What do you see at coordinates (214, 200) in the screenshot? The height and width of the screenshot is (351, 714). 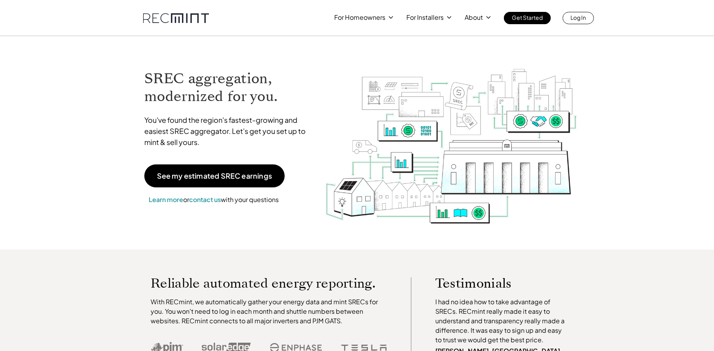 I see `p: or with your questions` at bounding box center [214, 200].